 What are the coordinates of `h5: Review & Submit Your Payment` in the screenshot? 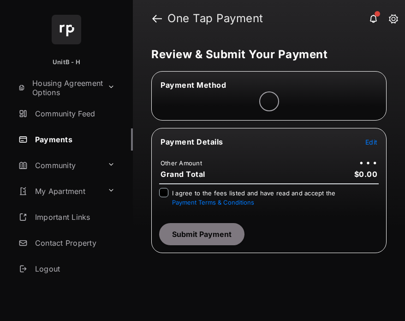 It's located at (266, 54).